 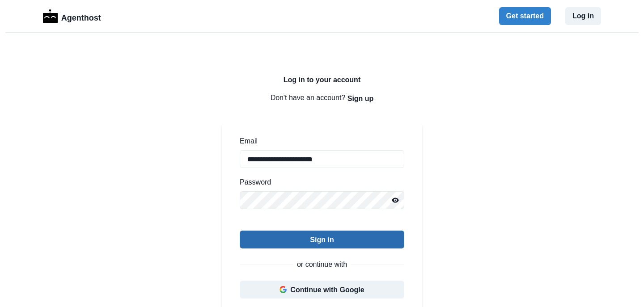 What do you see at coordinates (360, 98) in the screenshot?
I see `button: Sign up` at bounding box center [360, 98].